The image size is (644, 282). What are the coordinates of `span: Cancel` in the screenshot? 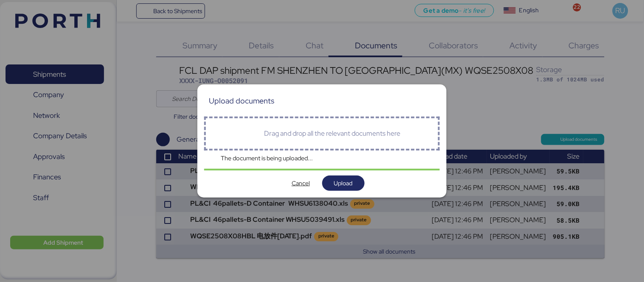 It's located at (300, 184).